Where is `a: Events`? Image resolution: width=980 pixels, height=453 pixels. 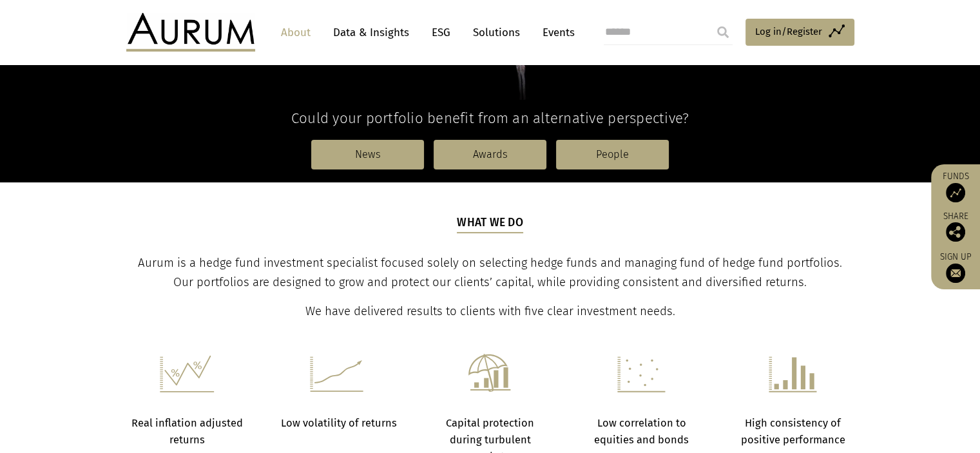
a: Events is located at coordinates (556, 32).